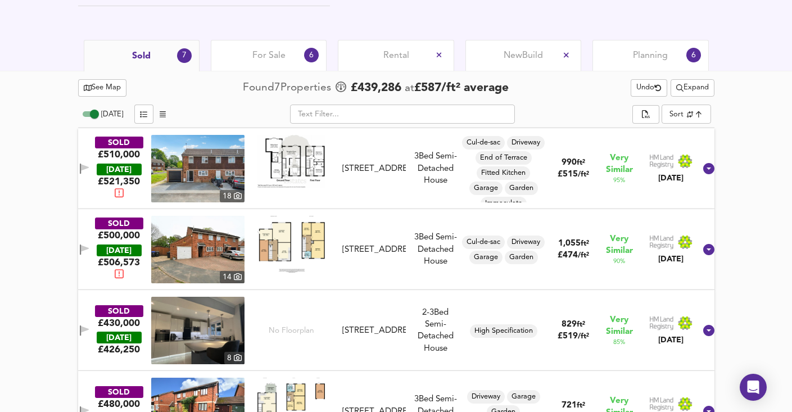 The image size is (792, 412). Describe the element at coordinates (269, 56) in the screenshot. I see `span: For Sale` at that location.